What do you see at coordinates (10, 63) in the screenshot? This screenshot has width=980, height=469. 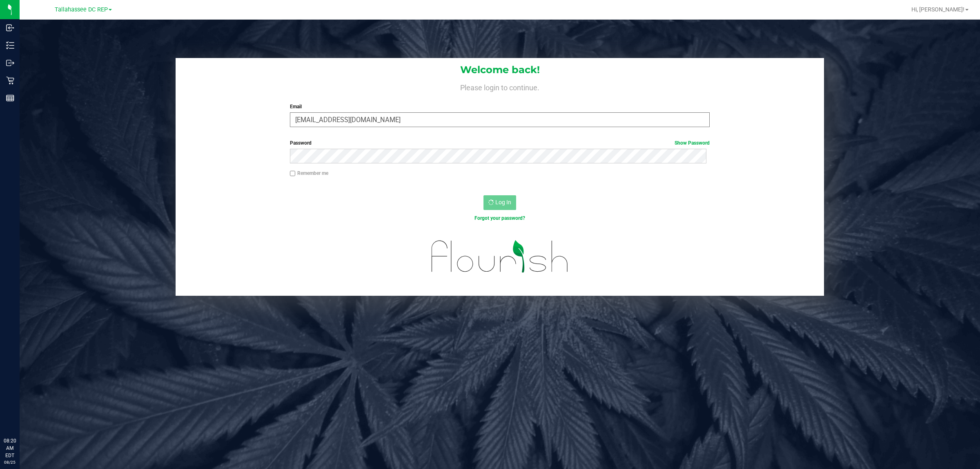 I see `inline-svg: Outbound` at bounding box center [10, 63].